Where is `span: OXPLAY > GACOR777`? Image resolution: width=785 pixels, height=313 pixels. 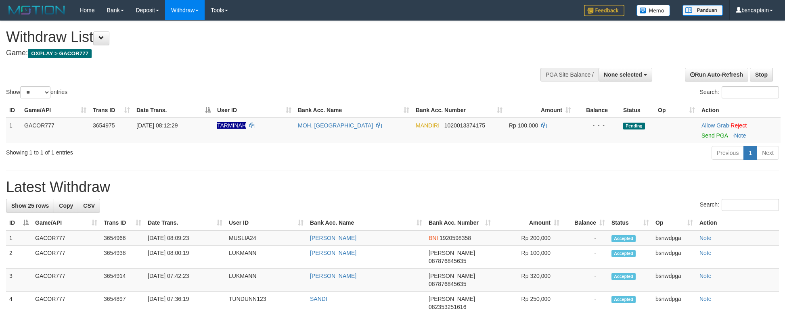 span: OXPLAY > GACOR777 is located at coordinates (60, 54).